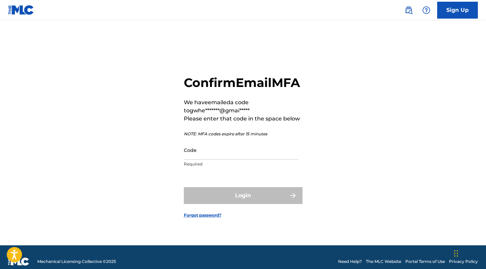 The height and width of the screenshot is (269, 486). I want to click on a: Sign Up, so click(457, 10).